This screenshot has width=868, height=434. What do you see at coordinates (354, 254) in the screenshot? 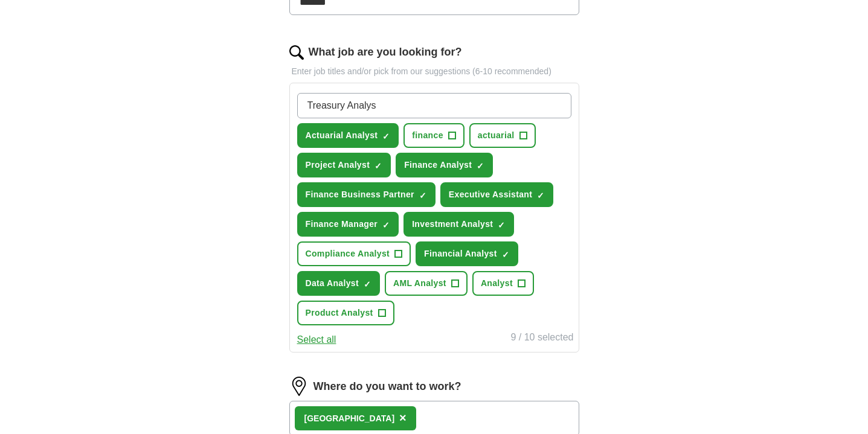
I see `button: Compliance Analyst` at bounding box center [354, 254].